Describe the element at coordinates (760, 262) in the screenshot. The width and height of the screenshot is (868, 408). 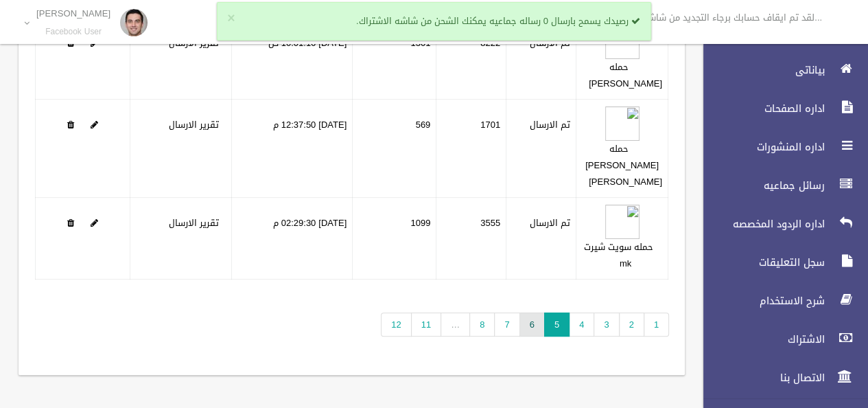
I see `span: سجل التعليقات` at that location.